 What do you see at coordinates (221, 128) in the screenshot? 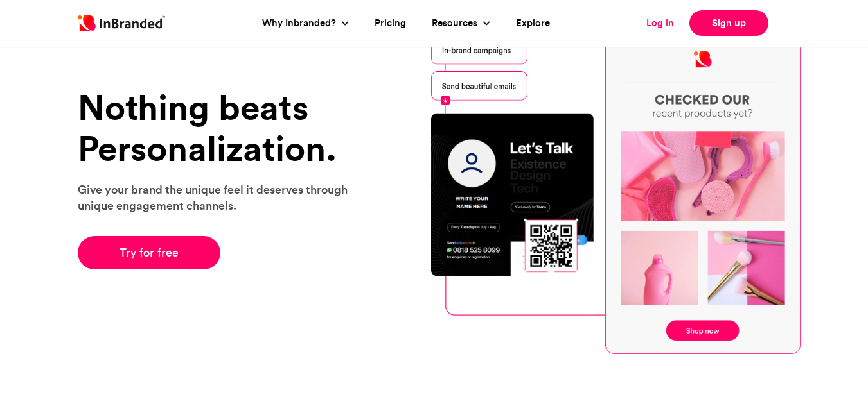
I see `h1: Nothing beats Personalization.` at bounding box center [221, 128].